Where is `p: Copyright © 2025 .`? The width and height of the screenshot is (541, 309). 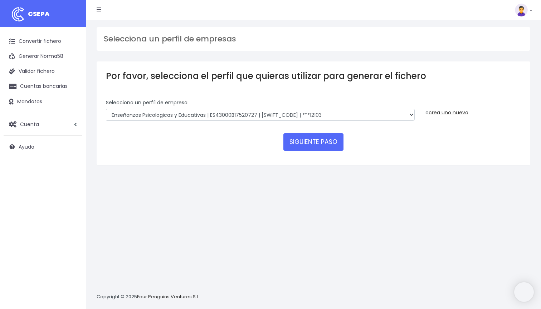 p: Copyright © 2025 . is located at coordinates (148, 297).